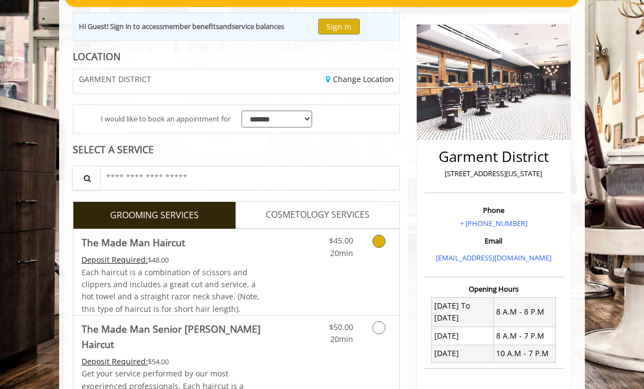 The height and width of the screenshot is (389, 644). I want to click on div: SELECT A SERVICE, so click(236, 150).